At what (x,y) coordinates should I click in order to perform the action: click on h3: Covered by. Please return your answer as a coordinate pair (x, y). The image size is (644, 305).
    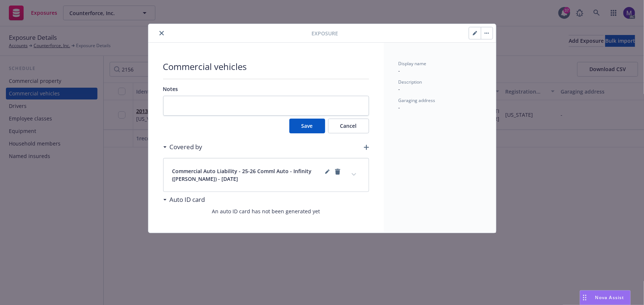
    Looking at the image, I should click on (186, 147).